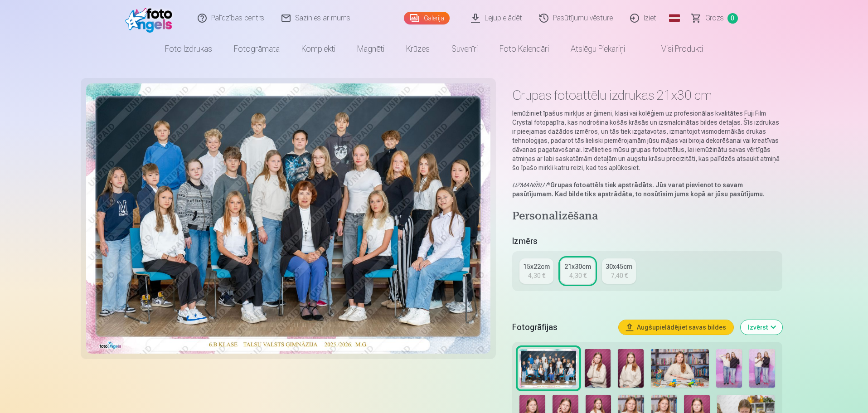  Describe the element at coordinates (465, 49) in the screenshot. I see `a: Suvenīri` at that location.